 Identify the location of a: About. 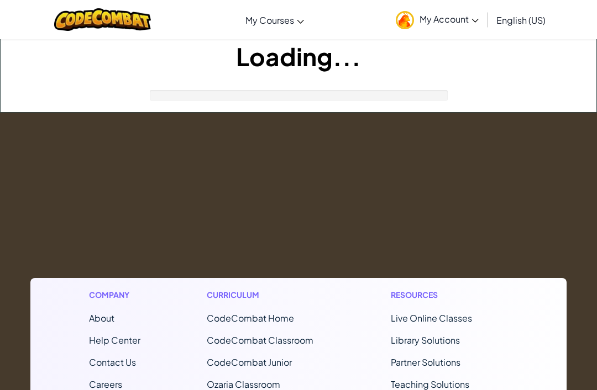
(102, 318).